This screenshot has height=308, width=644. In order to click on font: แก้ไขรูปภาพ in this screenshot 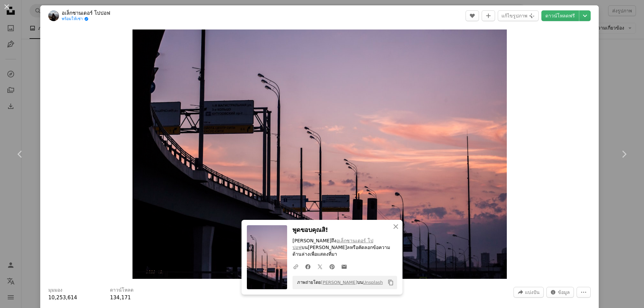, I will do `click(514, 16)`.